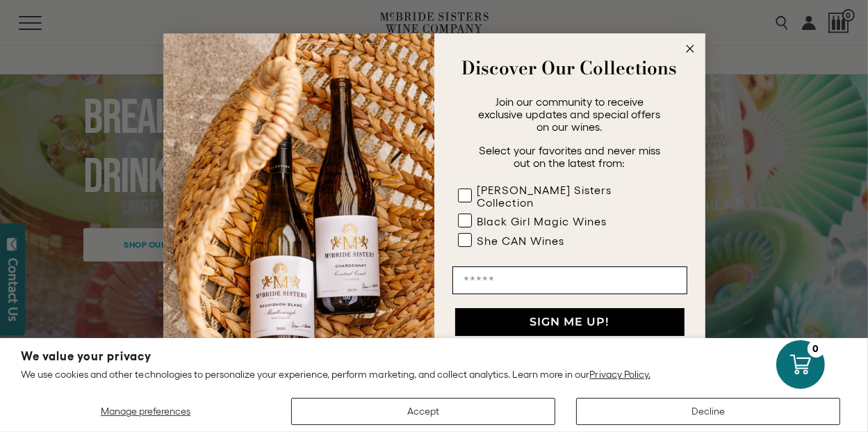 The width and height of the screenshot is (868, 432). I want to click on span: Join our community to receive exclusive updates and special offers on our wines., so click(569, 114).